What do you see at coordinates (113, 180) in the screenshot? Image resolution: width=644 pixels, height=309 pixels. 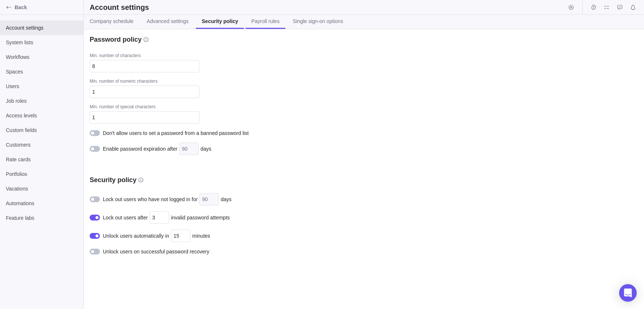 I see `h3: Security policy` at bounding box center [113, 180].